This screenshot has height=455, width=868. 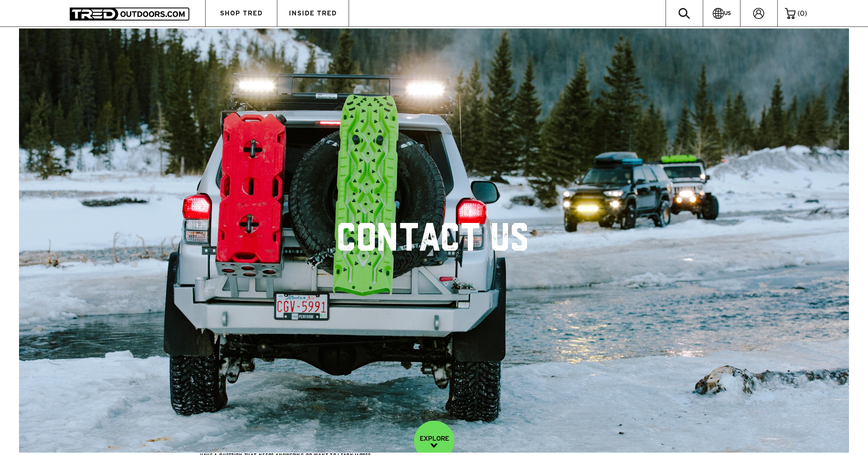 I want to click on span: SHOP TRED, so click(x=241, y=13).